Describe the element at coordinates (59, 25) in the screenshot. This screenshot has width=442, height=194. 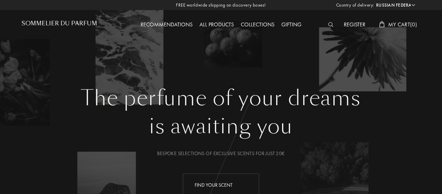
I see `a: Sommelier du Parfum` at that location.